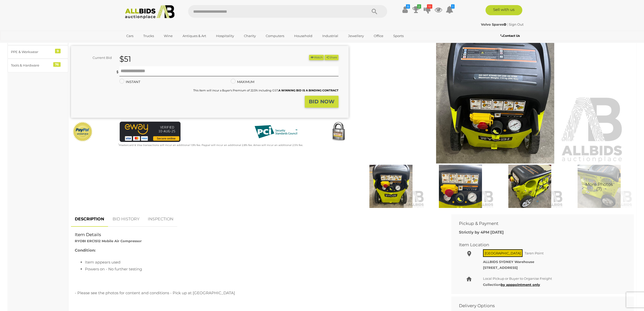 Image resolution: width=644 pixels, height=311 pixels. Describe the element at coordinates (450, 10) in the screenshot. I see `a: 1` at that location.